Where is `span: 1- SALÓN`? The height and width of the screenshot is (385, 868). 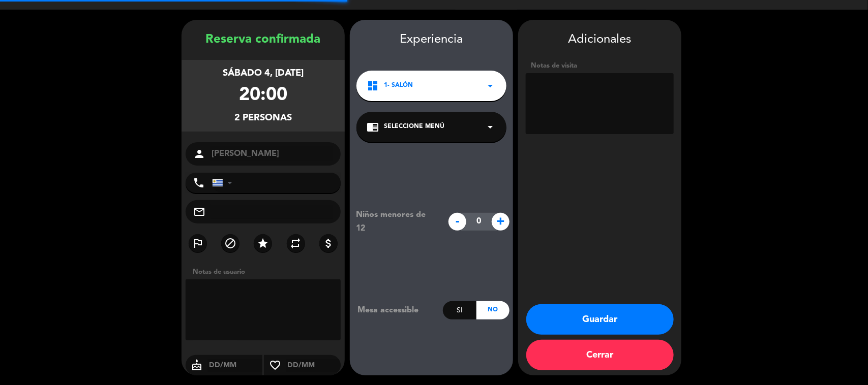 span: 1- SALÓN is located at coordinates (398, 86).